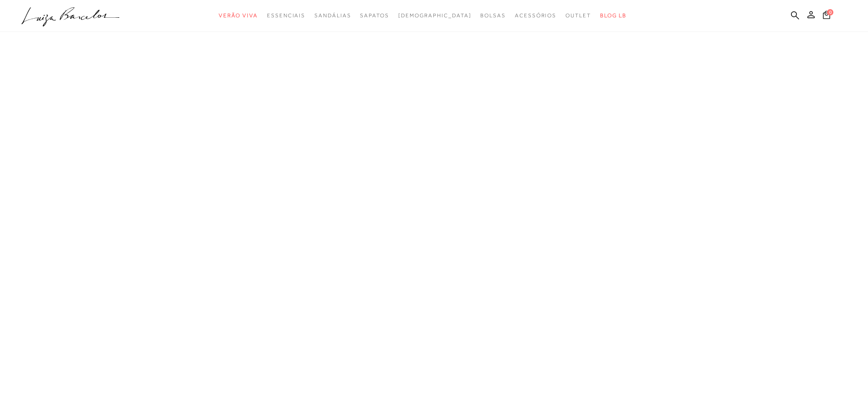 The image size is (868, 415). What do you see at coordinates (536, 16) in the screenshot?
I see `span: Acessórios` at bounding box center [536, 16].